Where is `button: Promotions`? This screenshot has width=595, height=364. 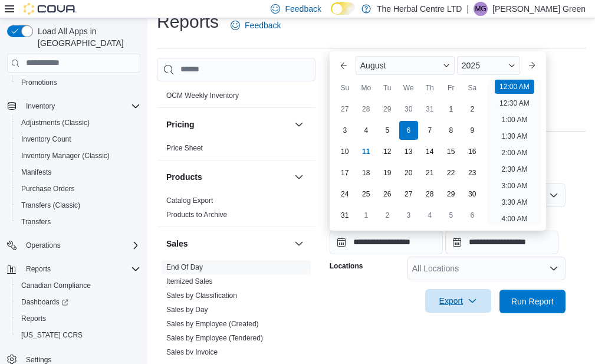
button: Promotions is located at coordinates (78, 82).